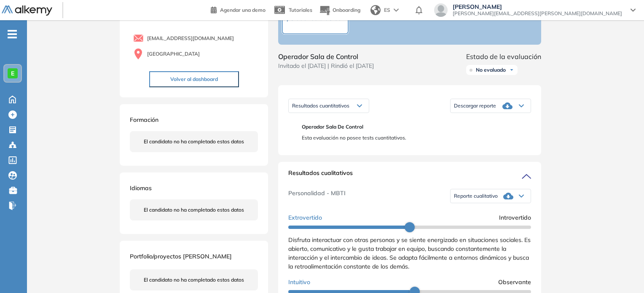  Describe the element at coordinates (320, 175) in the screenshot. I see `span: Resultados cualitativos` at that location.